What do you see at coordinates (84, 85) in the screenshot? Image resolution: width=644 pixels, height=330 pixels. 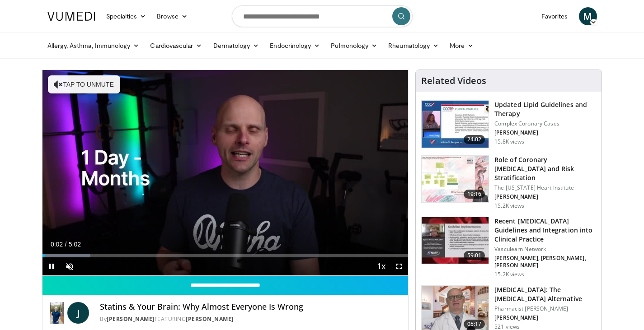 I see `button: Tap to unmute` at bounding box center [84, 85].